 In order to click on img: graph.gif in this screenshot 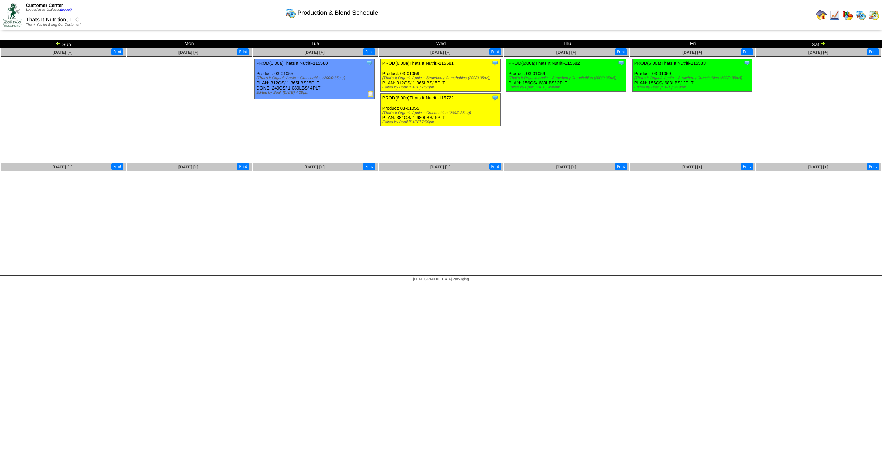, I will do `click(847, 15)`.